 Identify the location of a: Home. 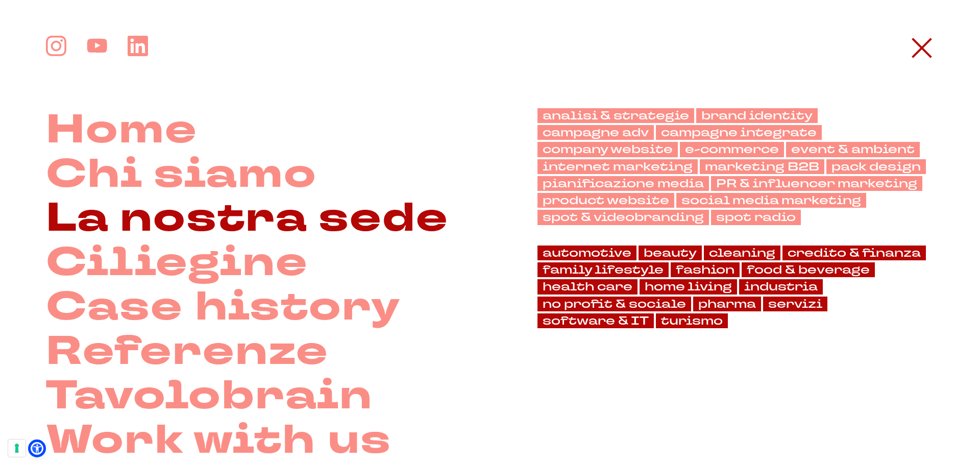
(122, 130).